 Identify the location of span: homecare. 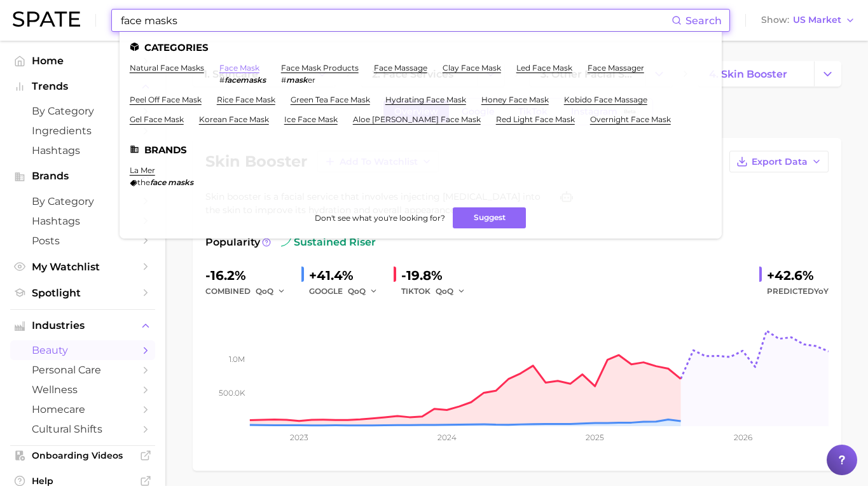
(83, 410).